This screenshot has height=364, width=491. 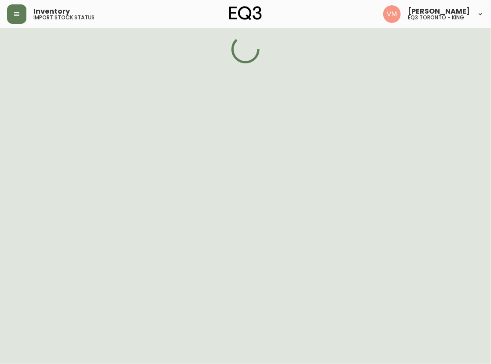 I want to click on h5: eq3 toronto - king, so click(x=436, y=18).